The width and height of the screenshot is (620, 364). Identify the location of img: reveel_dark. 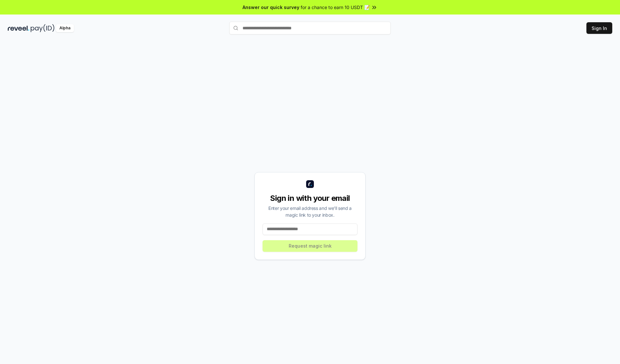
(19, 28).